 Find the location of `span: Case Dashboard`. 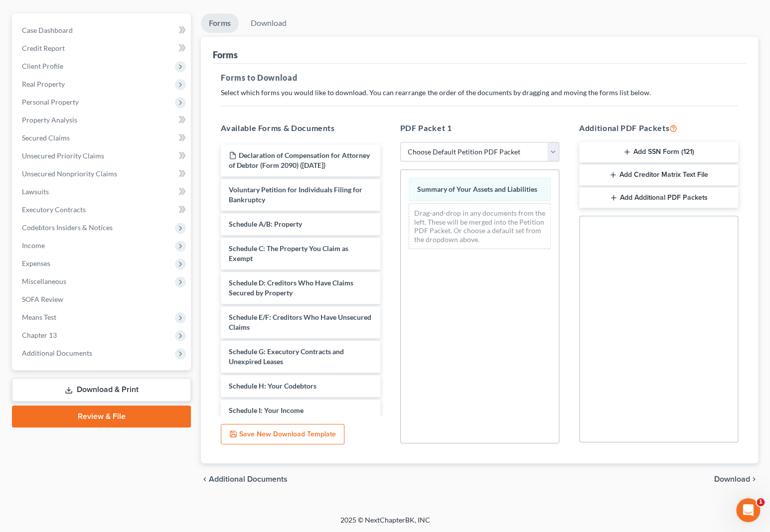

span: Case Dashboard is located at coordinates (48, 30).